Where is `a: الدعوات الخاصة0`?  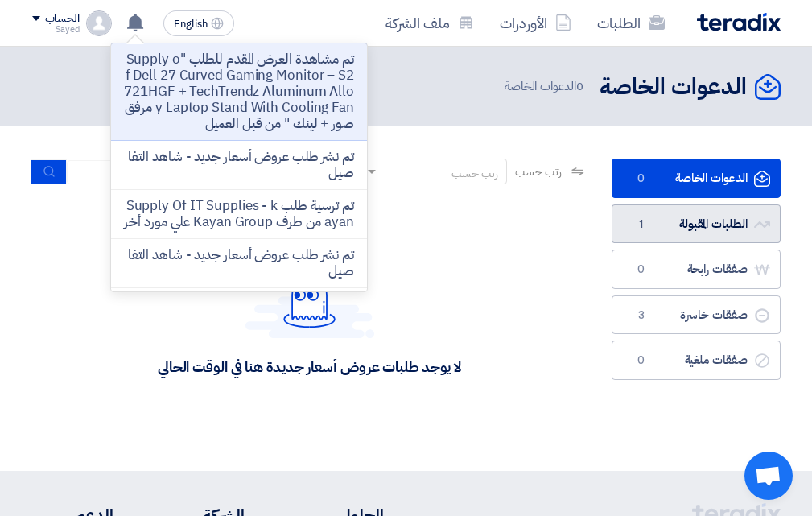 a: الدعوات الخاصة0 is located at coordinates (696, 178).